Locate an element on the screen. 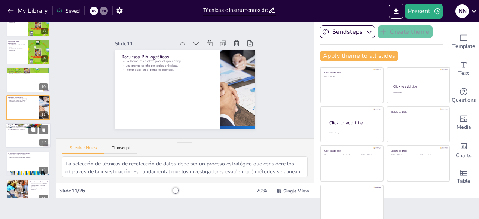 The height and width of the screenshot is (219, 479). div: Add text boxes is located at coordinates (463, 69).